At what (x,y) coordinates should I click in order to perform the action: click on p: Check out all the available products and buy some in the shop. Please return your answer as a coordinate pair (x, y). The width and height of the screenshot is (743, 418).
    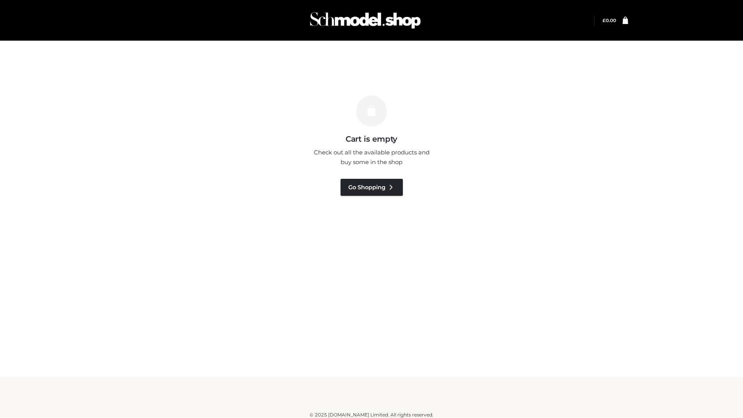
    Looking at the image, I should click on (371, 157).